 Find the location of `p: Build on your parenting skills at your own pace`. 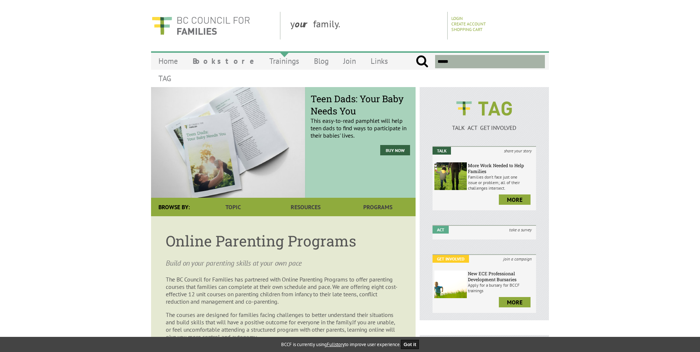

p: Build on your parenting skills at your own pace is located at coordinates (284, 263).